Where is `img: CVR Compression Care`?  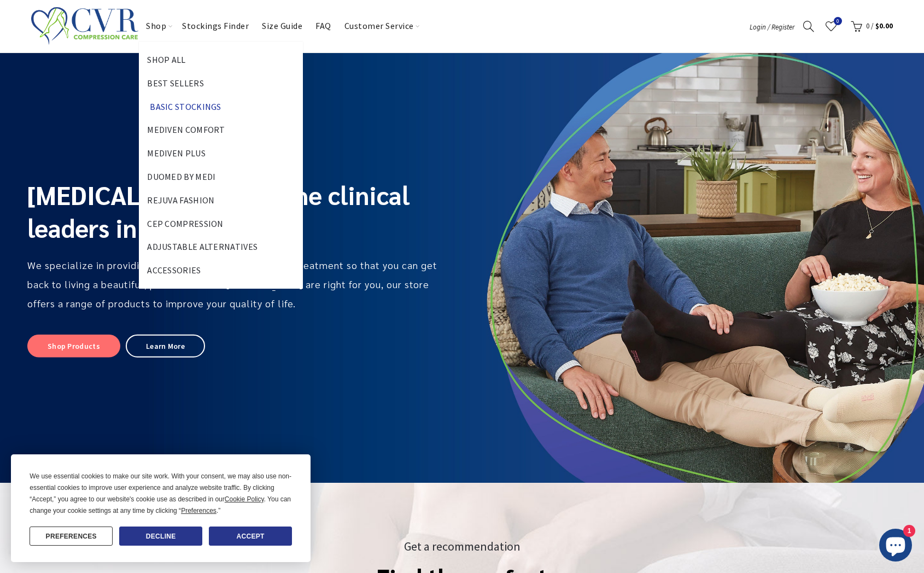 img: CVR Compression Care is located at coordinates (84, 25).